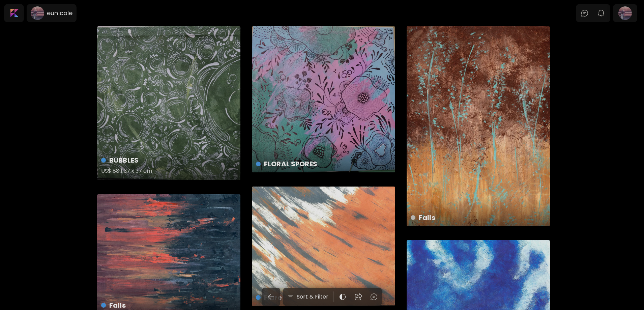 The height and width of the screenshot is (310, 644). What do you see at coordinates (602, 13) in the screenshot?
I see `button: bellIcon` at bounding box center [602, 13].